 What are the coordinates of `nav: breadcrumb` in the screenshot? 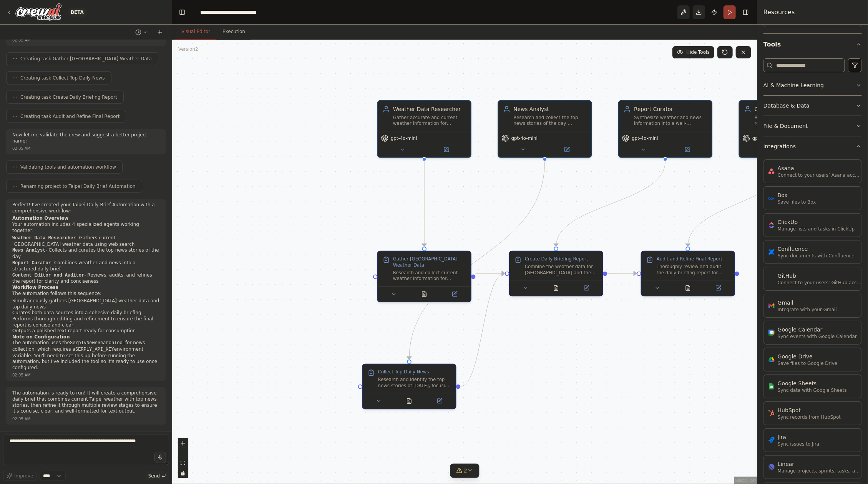 It's located at (236, 12).